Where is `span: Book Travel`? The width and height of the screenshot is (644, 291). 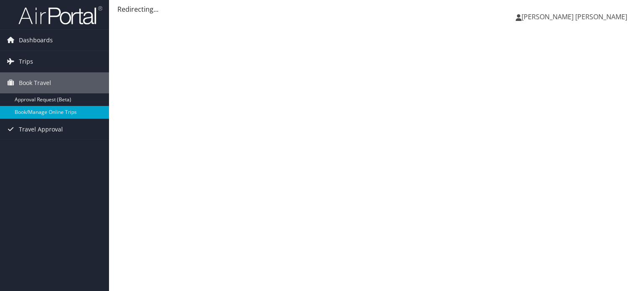 span: Book Travel is located at coordinates (35, 83).